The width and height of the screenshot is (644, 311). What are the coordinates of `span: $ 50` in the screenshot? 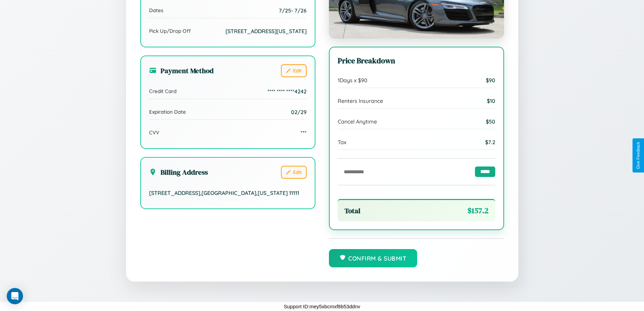 It's located at (490, 122).